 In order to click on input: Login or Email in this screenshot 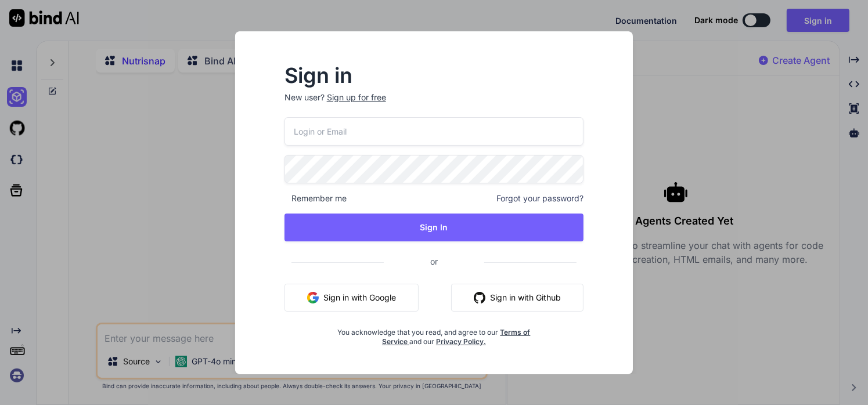, I will do `click(434, 131)`.